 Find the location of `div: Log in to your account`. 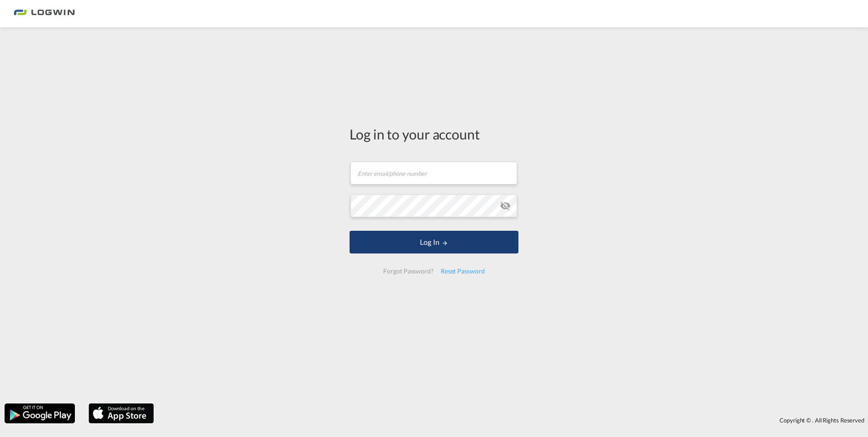

div: Log in to your account is located at coordinates (434, 134).